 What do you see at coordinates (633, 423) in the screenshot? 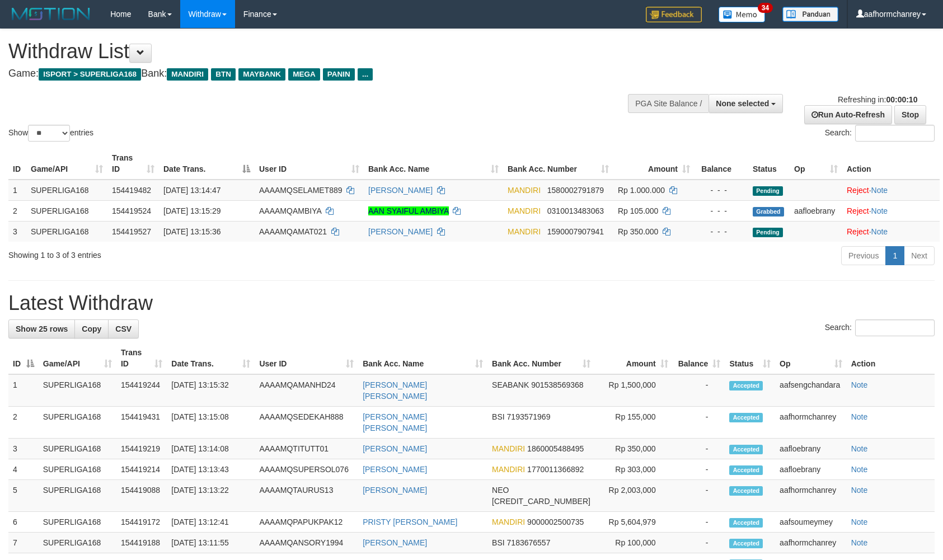
I see `td: Rp 155,000` at bounding box center [633, 423].